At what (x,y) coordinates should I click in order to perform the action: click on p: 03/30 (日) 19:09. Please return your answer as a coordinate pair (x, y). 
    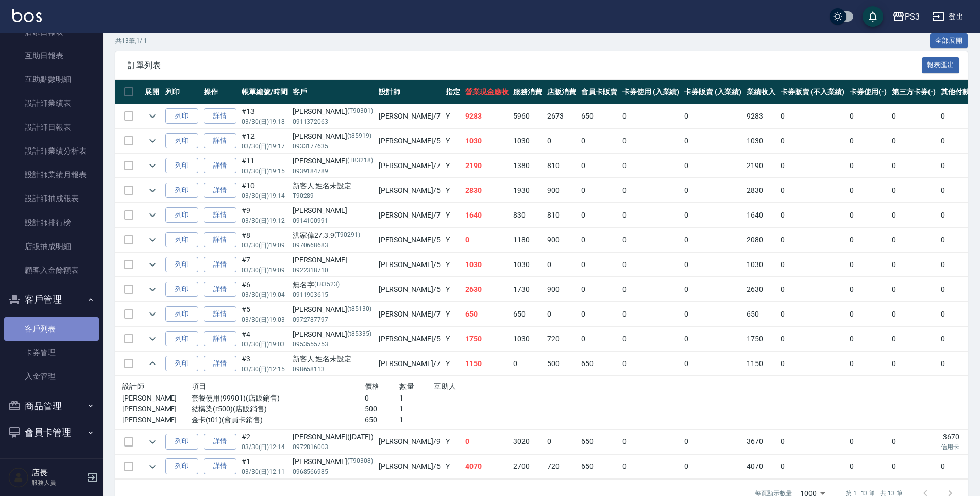
    Looking at the image, I should click on (264, 270).